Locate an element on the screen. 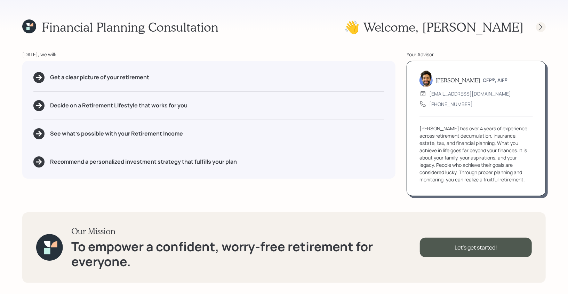  h1: To empower a confident, worry-free retirement for everyone. is located at coordinates (246, 254).